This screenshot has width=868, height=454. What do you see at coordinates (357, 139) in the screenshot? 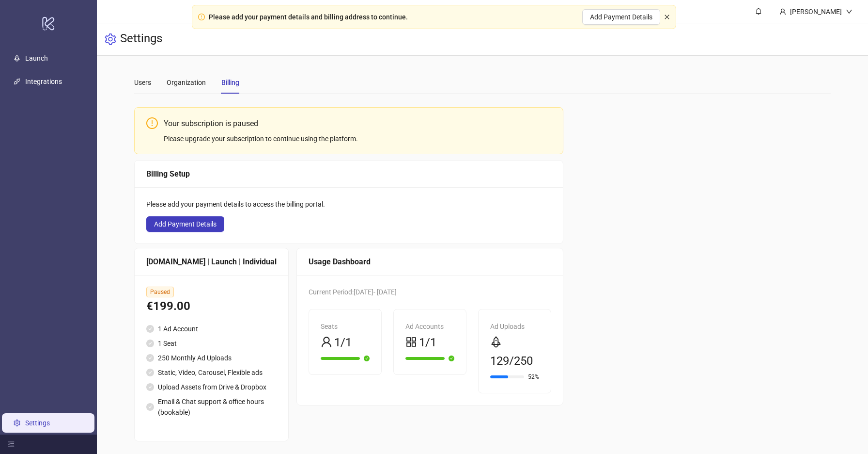
I see `div: Please upgrade your subscription to continue using the platform.` at bounding box center [357, 139].